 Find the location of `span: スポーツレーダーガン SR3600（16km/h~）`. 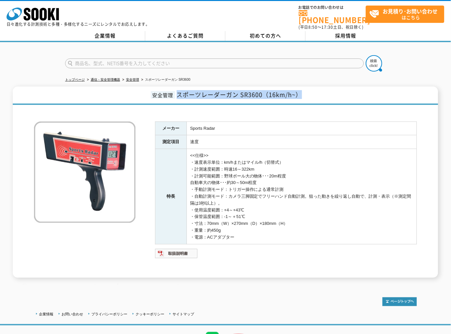

span: スポーツレーダーガン SR3600（16km/h~） is located at coordinates (239, 95).